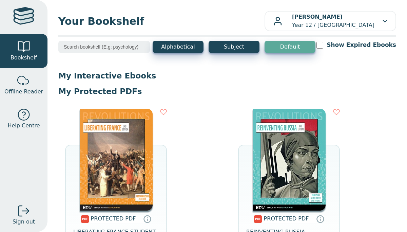 The height and width of the screenshot is (232, 407). I want to click on label: Show Expired Ebooks, so click(361, 45).